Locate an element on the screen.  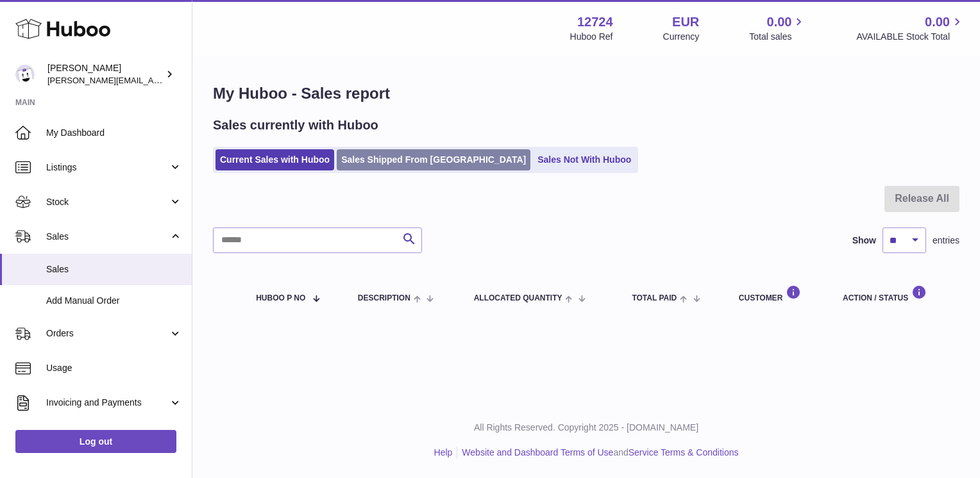
a: Service Terms & Conditions is located at coordinates (684, 452).